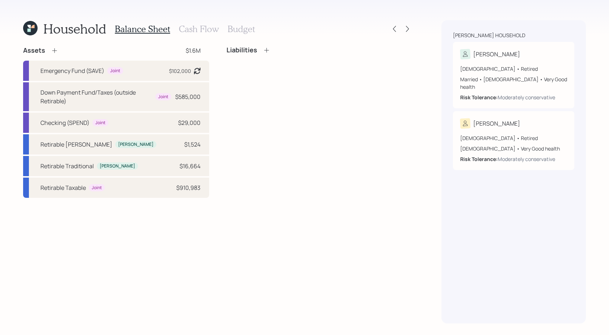 The image size is (609, 335). What do you see at coordinates (188, 97) in the screenshot?
I see `div: $585,000` at bounding box center [188, 97].